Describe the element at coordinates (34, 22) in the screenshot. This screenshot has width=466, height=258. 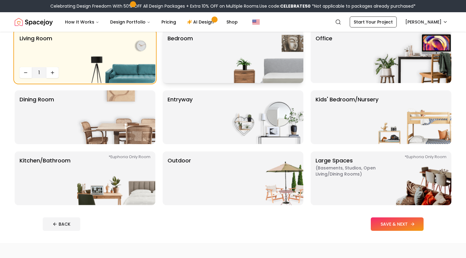
I see `a: Spacejoy` at that location.